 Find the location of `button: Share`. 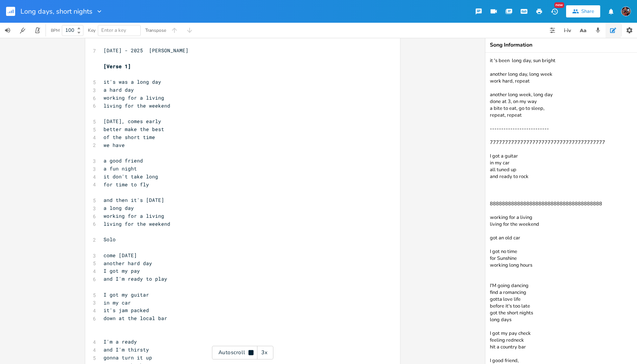

button: Share is located at coordinates (583, 11).